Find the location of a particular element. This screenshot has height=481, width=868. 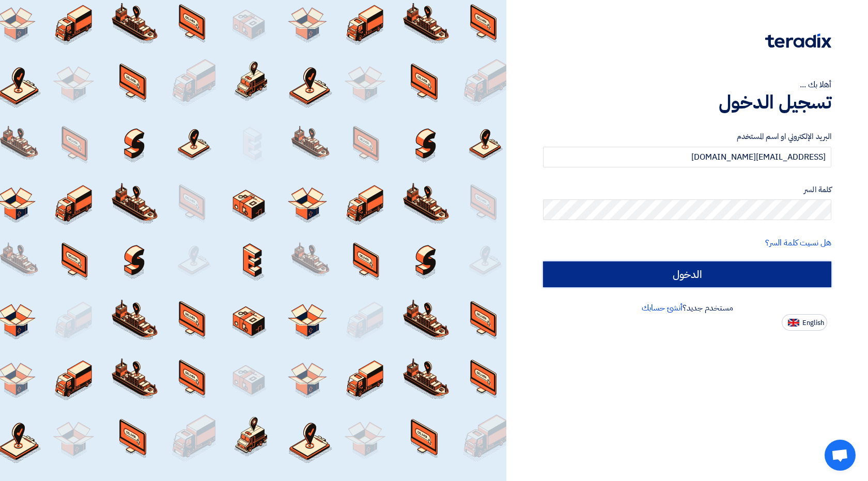

label: البريد الإلكتروني او اسم المستخدم is located at coordinates (687, 136).